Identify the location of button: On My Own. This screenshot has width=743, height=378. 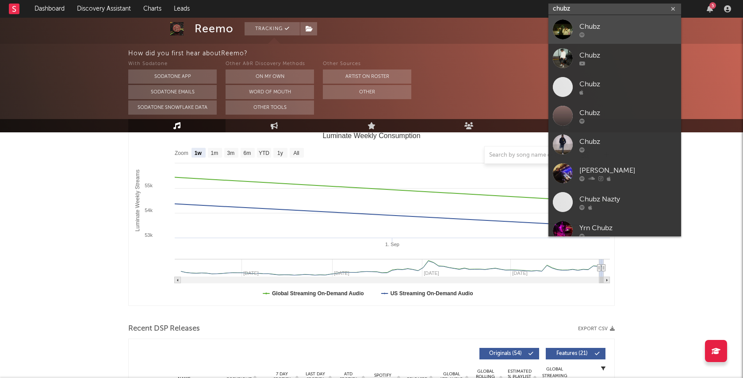
(270, 76).